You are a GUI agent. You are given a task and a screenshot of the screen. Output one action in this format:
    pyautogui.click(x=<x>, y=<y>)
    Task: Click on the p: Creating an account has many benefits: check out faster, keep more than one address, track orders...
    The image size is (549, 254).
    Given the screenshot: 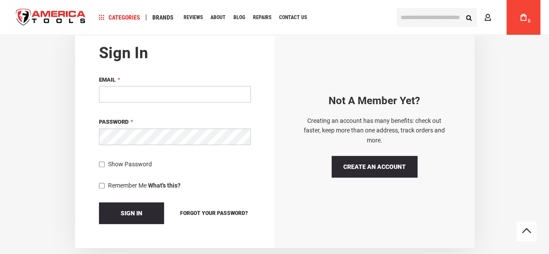 What is the action you would take?
    pyautogui.click(x=374, y=130)
    